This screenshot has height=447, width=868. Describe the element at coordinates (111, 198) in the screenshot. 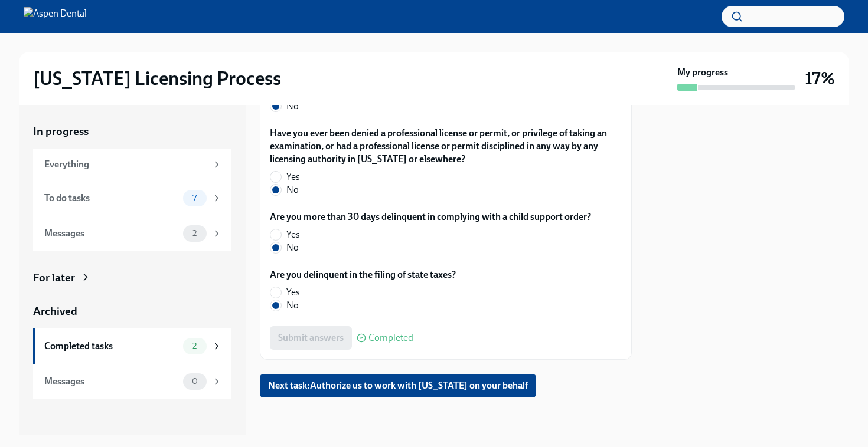

I see `div: To do tasks` at that location.